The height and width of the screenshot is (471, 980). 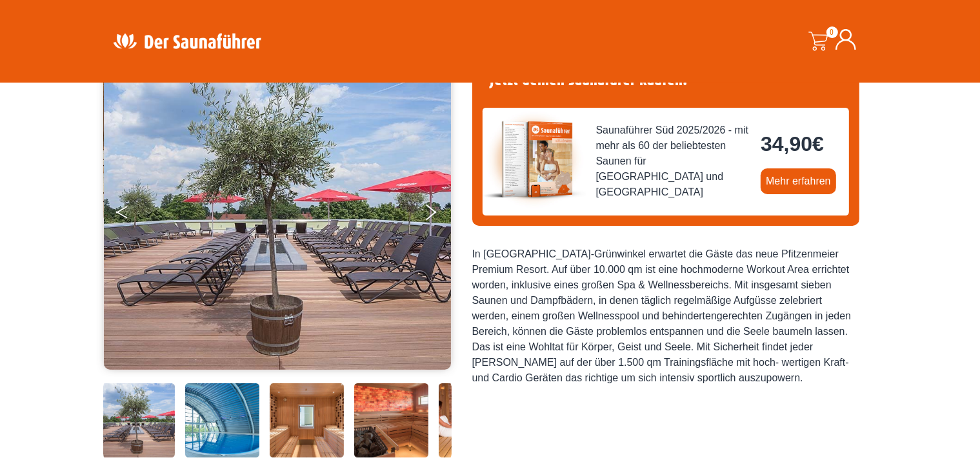 What do you see at coordinates (832, 32) in the screenshot?
I see `span: 0` at bounding box center [832, 32].